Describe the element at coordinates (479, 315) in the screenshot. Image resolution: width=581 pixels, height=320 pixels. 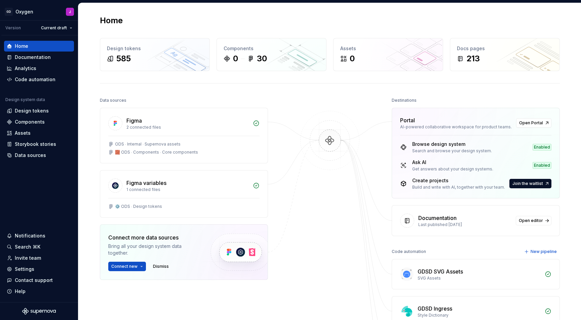
I see `div: Style Dictionary` at that location.